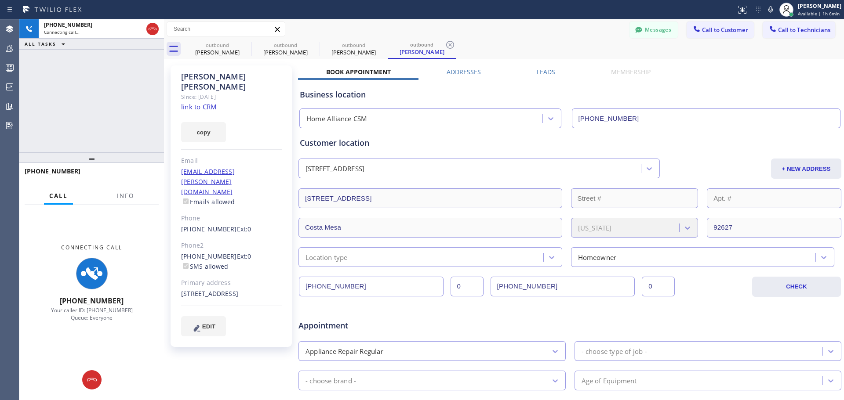 The image size is (844, 400). Describe the element at coordinates (217, 49) in the screenshot. I see `div: Sumati Patel` at that location.